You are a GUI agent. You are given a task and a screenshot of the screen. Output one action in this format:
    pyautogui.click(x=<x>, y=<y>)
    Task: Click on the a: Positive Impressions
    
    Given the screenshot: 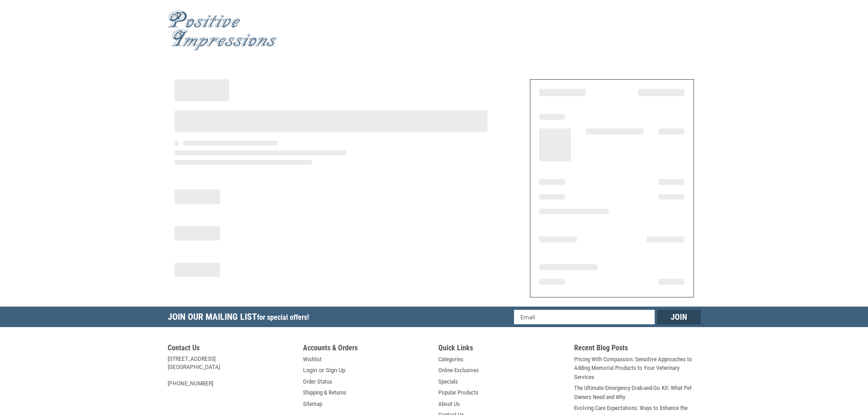 What is the action you would take?
    pyautogui.click(x=223, y=30)
    